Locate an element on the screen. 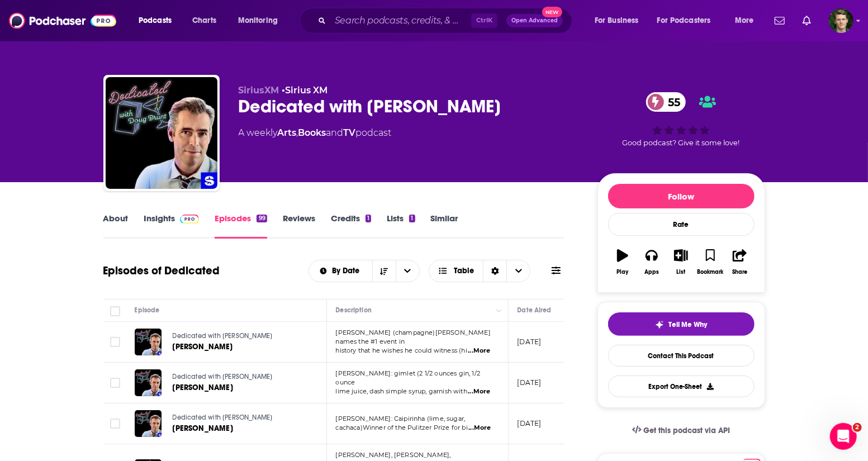 The image size is (868, 461). span: lime juice, dash simple syrup, garnish with is located at coordinates (401, 391).